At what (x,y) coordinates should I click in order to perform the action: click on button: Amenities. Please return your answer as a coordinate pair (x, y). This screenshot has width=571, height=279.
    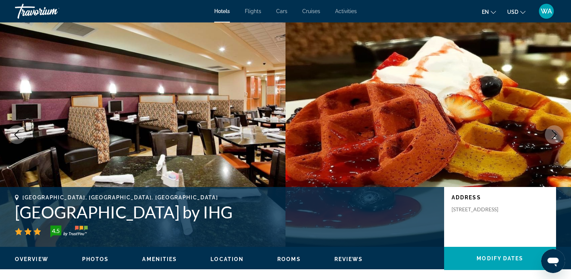
    Looking at the image, I should click on (159, 259).